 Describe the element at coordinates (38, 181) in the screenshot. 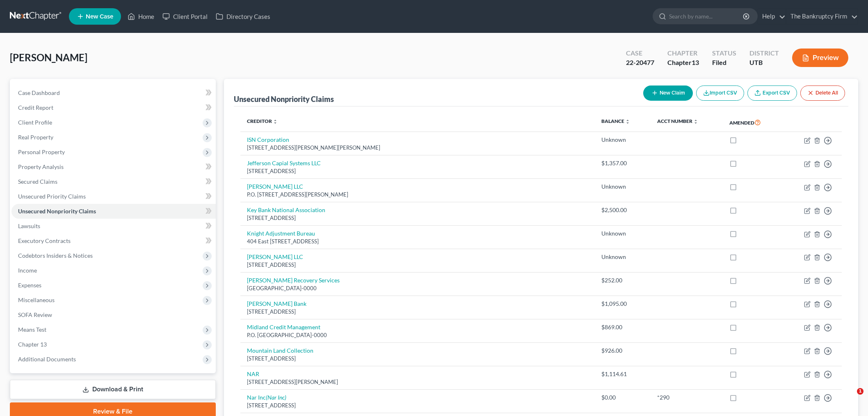

I see `span: Secured Claims` at that location.